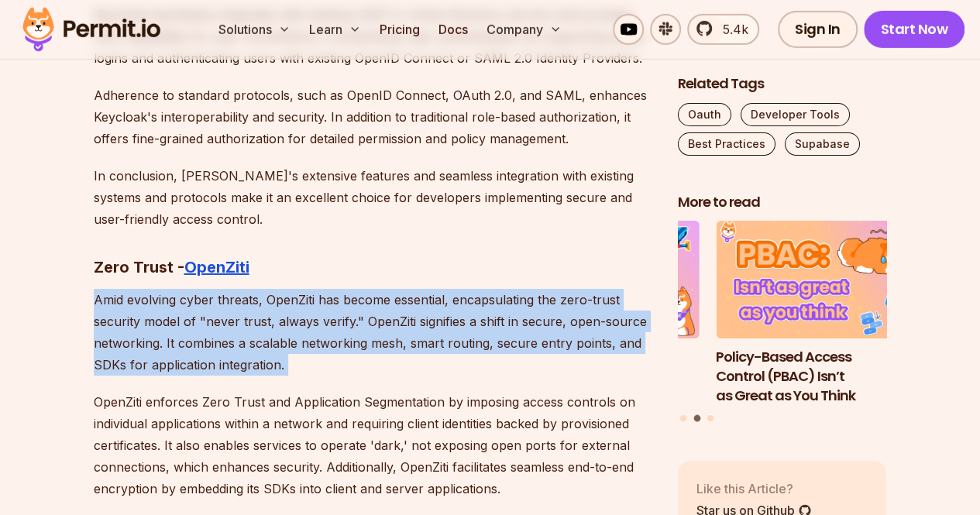  What do you see at coordinates (753, 489) in the screenshot?
I see `p: Like this Article?` at bounding box center [753, 489].